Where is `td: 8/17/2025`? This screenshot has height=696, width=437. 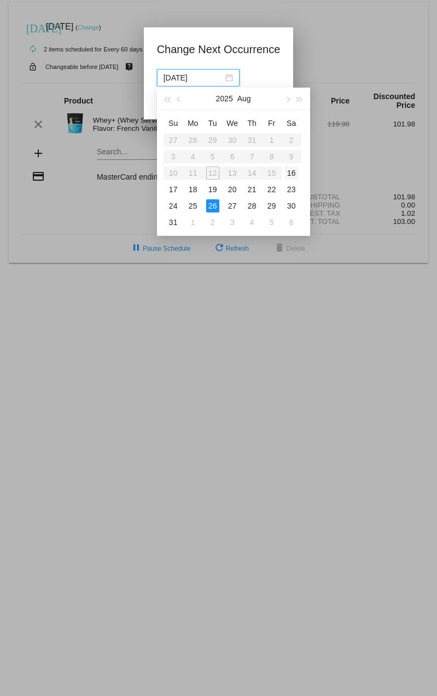
td: 8/17/2025 is located at coordinates (173, 189).